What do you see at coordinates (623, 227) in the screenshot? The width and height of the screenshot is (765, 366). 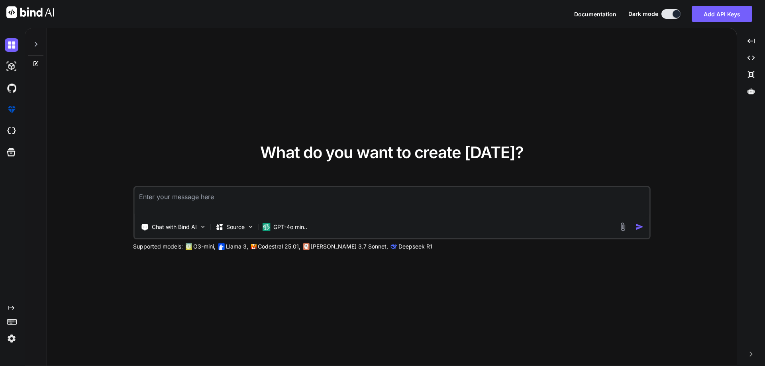 I see `img: attachment` at bounding box center [623, 227].